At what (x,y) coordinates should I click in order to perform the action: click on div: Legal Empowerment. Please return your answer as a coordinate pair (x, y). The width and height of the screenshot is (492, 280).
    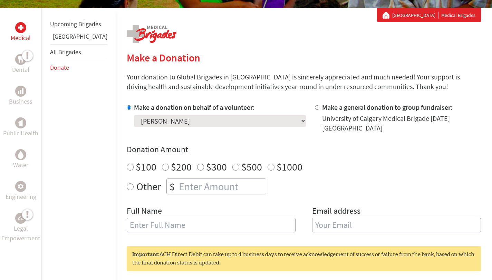
    Looking at the image, I should click on (21, 218).